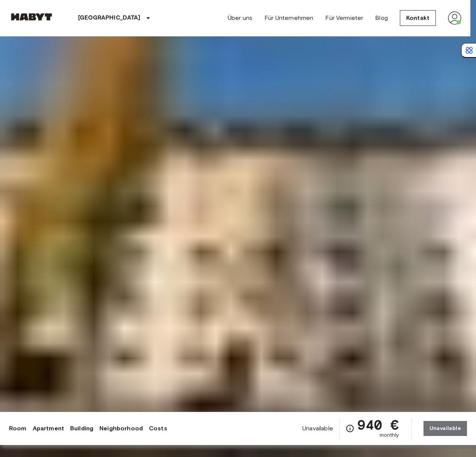 This screenshot has height=457, width=476. Describe the element at coordinates (240, 18) in the screenshot. I see `a: Über uns` at that location.